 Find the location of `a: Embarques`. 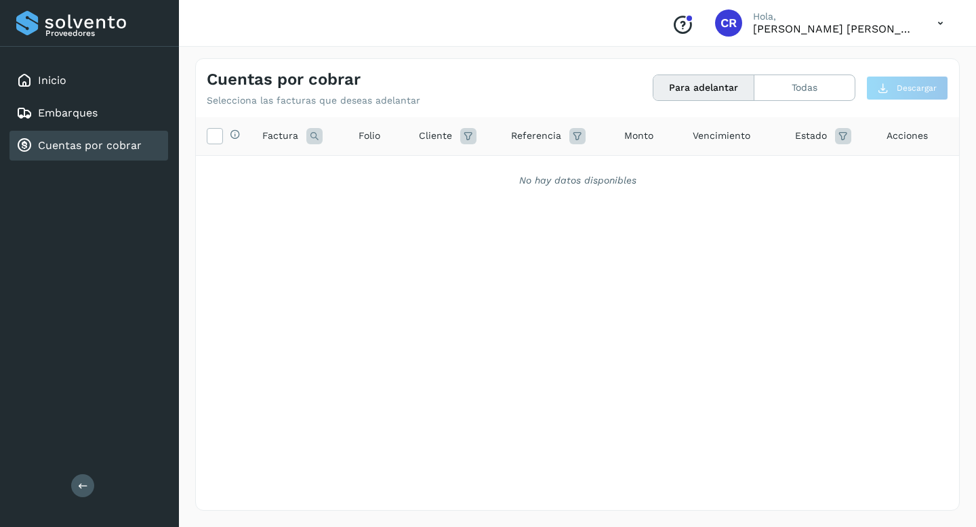

a: Embarques is located at coordinates (68, 112).